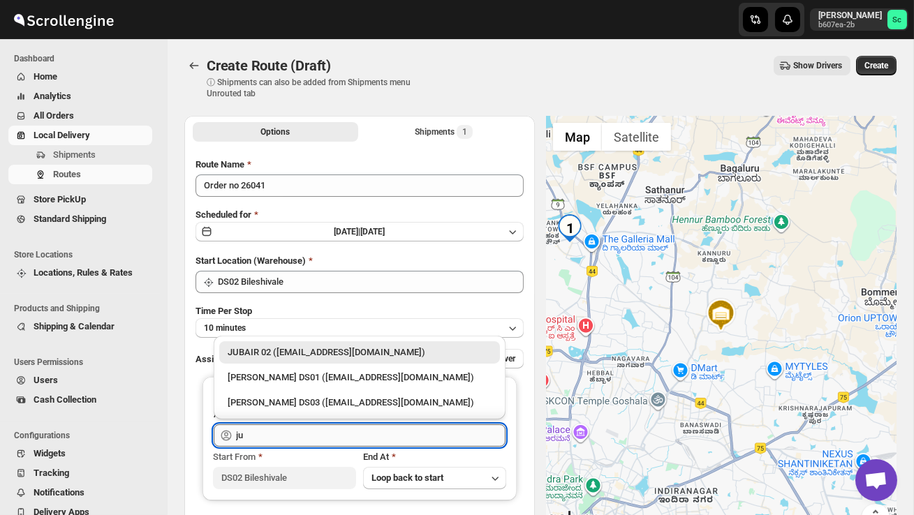 The height and width of the screenshot is (515, 914). Describe the element at coordinates (223, 311) in the screenshot. I see `span: Time Per Stop` at that location.